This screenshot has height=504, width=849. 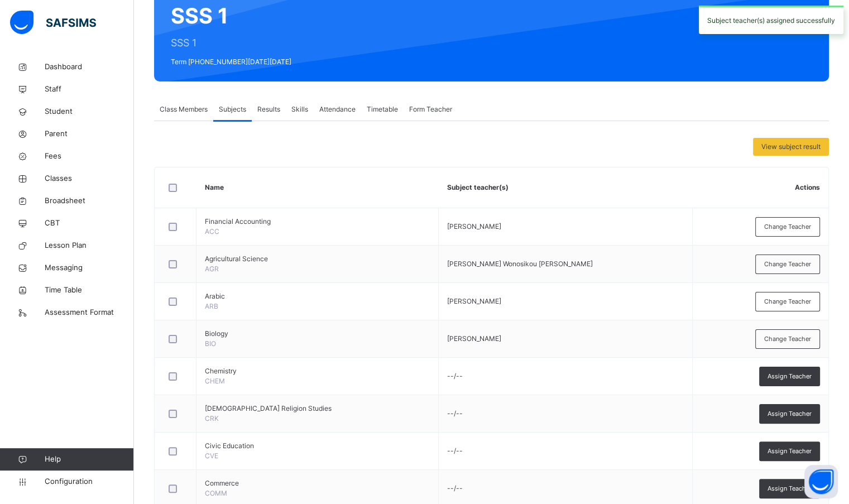 What do you see at coordinates (317, 297) in the screenshot?
I see `span: Arabic` at bounding box center [317, 297].